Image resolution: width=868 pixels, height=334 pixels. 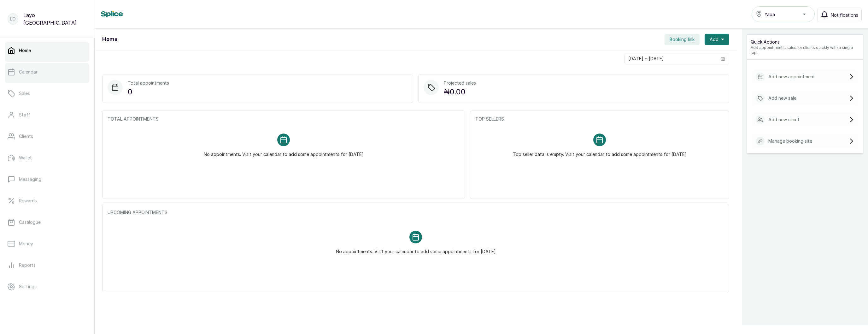 What do you see at coordinates (790, 141) in the screenshot?
I see `p: Manage booking site` at bounding box center [790, 141].